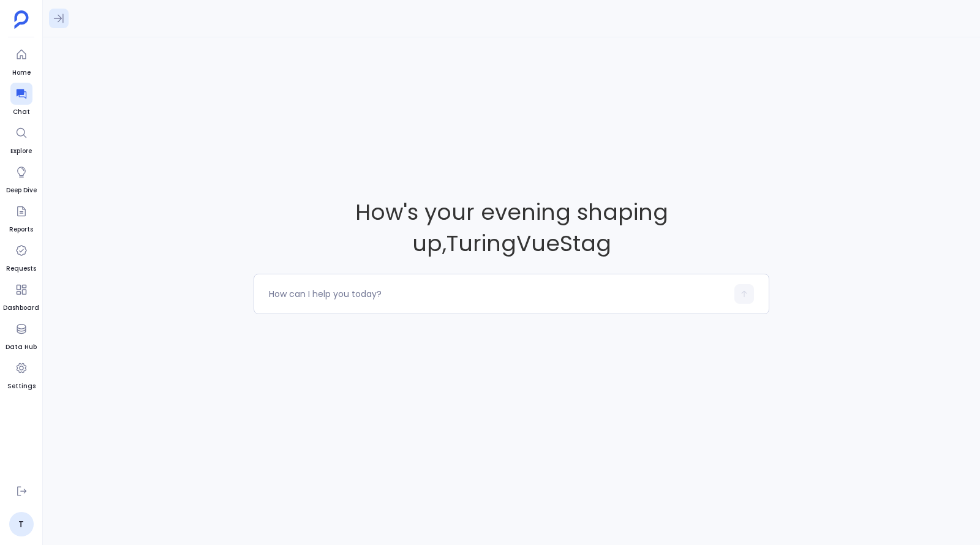  Describe the element at coordinates (512, 228) in the screenshot. I see `span: How's your evening shaping up , TuringVueStag` at that location.